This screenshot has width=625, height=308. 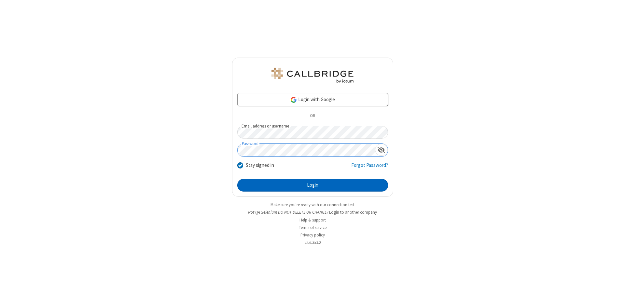 I want to click on a: Privacy policy, so click(x=313, y=235).